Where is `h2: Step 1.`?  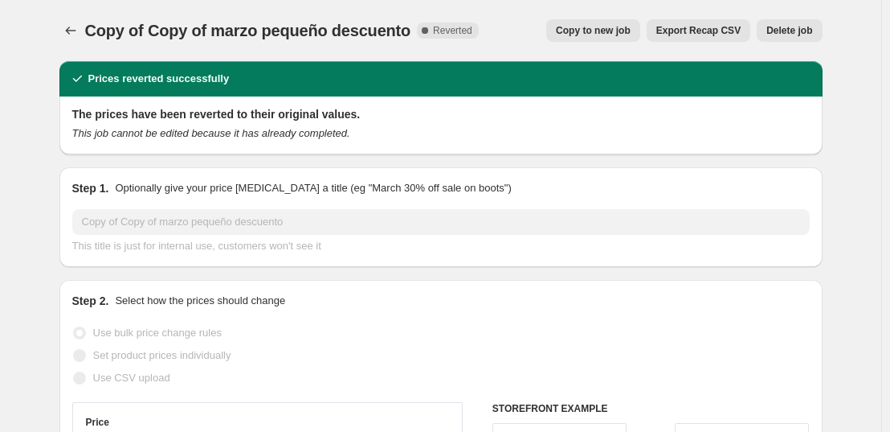 h2: Step 1. is located at coordinates (91, 188).